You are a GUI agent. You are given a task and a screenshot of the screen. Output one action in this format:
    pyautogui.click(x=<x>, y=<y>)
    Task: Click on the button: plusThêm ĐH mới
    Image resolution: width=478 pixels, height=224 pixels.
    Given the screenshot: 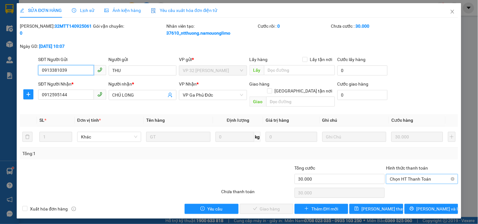 What is the action you would take?
    pyautogui.click(x=322, y=209)
    